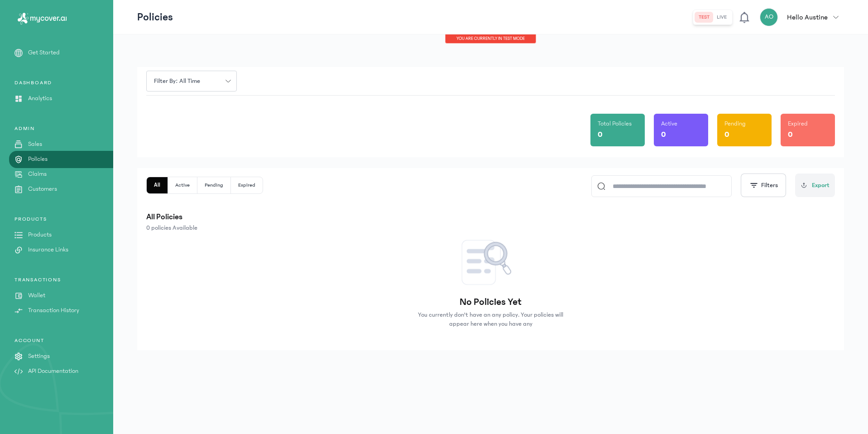 Image resolution: width=868 pixels, height=434 pixels. Describe the element at coordinates (40, 235) in the screenshot. I see `p: Products` at that location.